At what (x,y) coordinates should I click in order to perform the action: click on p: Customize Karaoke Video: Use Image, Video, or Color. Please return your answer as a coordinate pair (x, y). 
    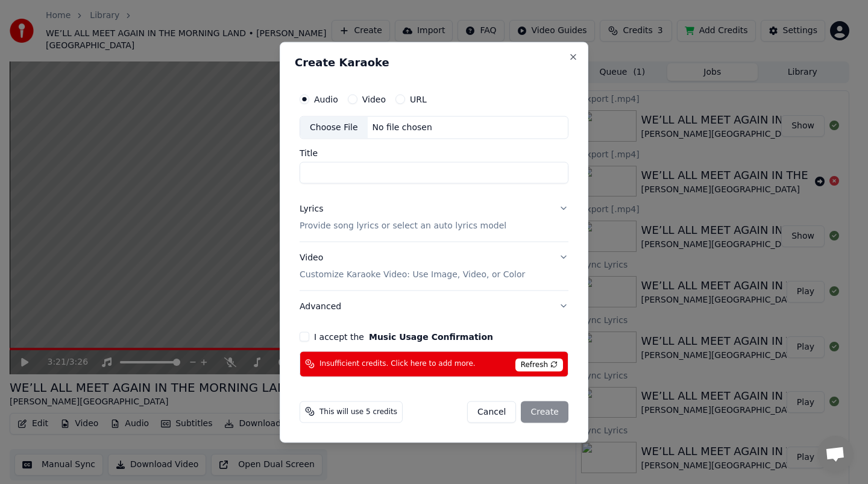
    Looking at the image, I should click on (413, 274).